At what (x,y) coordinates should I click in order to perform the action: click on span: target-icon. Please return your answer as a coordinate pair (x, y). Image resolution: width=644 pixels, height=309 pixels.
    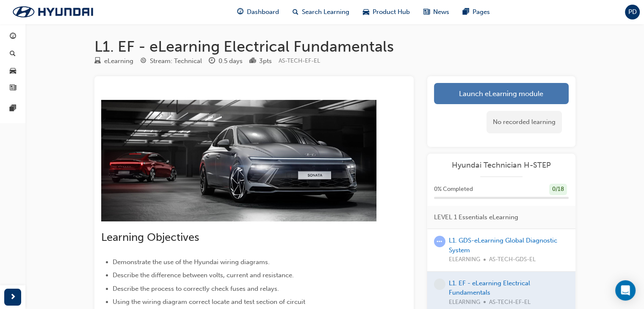
    Looking at the image, I should click on (143, 61).